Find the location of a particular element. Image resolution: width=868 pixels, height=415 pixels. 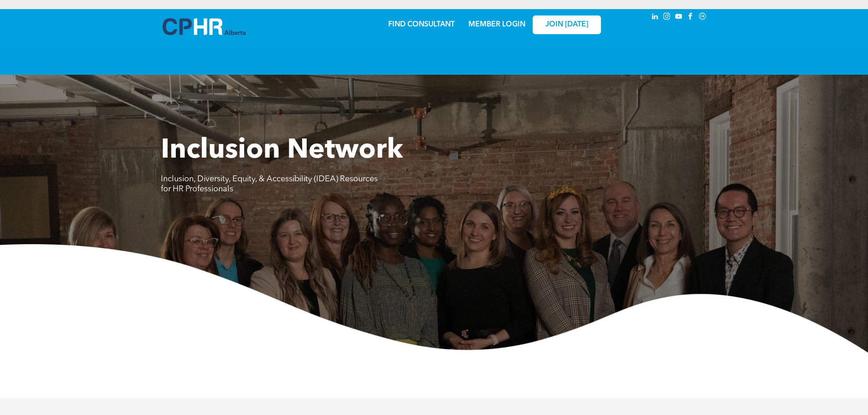

a: FIND CONSULTANT is located at coordinates (421, 25).